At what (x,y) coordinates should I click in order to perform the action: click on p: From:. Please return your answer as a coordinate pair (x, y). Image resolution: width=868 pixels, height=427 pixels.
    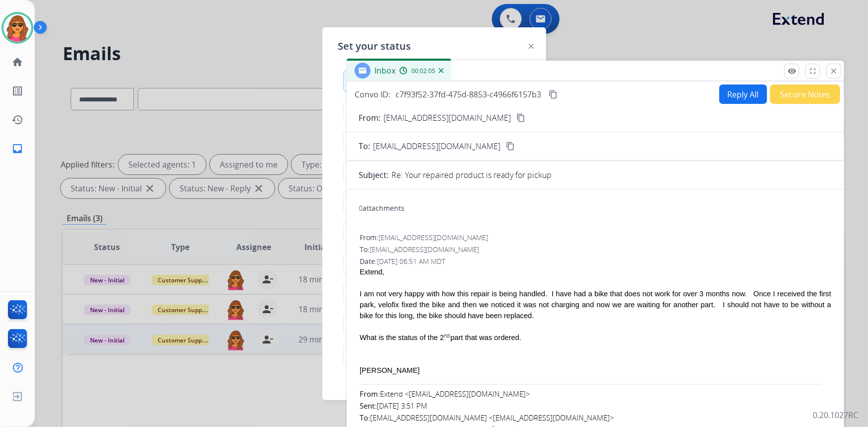
    Looking at the image, I should click on (369, 118).